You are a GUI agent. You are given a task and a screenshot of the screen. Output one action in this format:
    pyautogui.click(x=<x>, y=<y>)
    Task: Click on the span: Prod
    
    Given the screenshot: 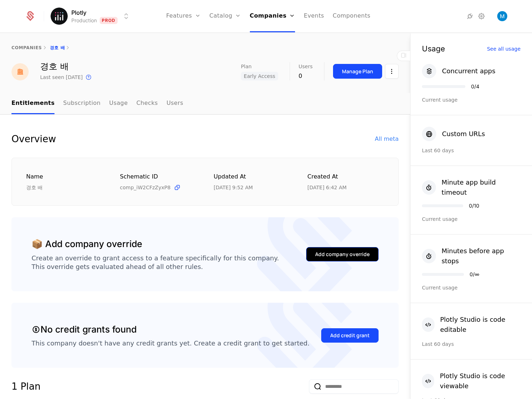 What is the action you would take?
    pyautogui.click(x=109, y=20)
    